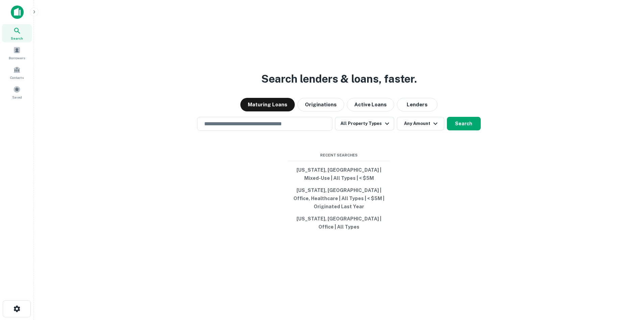 The height and width of the screenshot is (320, 644). Describe the element at coordinates (17, 38) in the screenshot. I see `span: Search` at that location.